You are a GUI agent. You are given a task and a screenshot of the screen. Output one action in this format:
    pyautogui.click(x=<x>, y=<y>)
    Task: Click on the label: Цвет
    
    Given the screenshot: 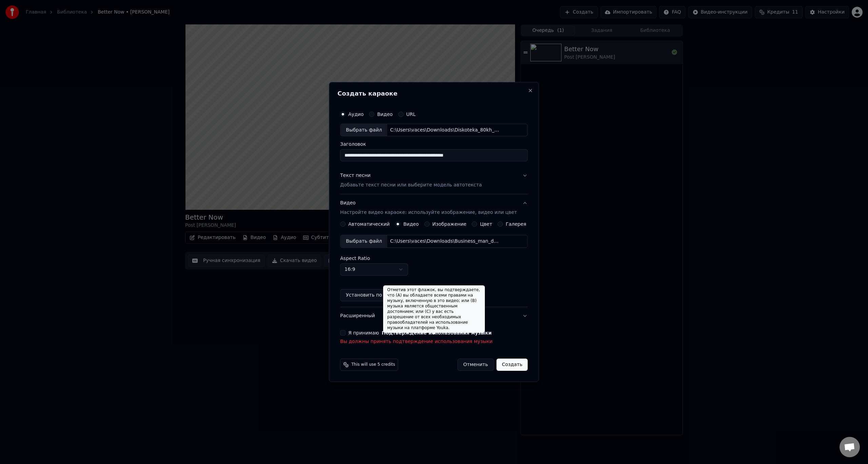 What is the action you would take?
    pyautogui.click(x=486, y=224)
    